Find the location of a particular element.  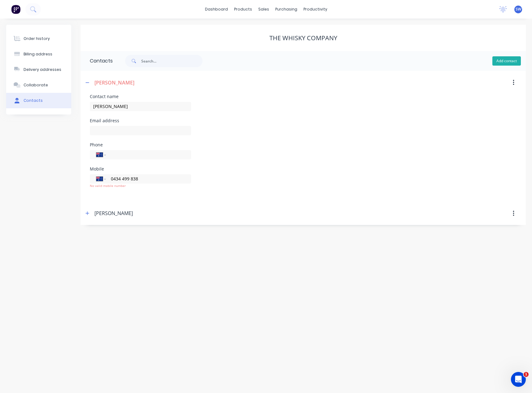

img: Factory is located at coordinates (16, 9).